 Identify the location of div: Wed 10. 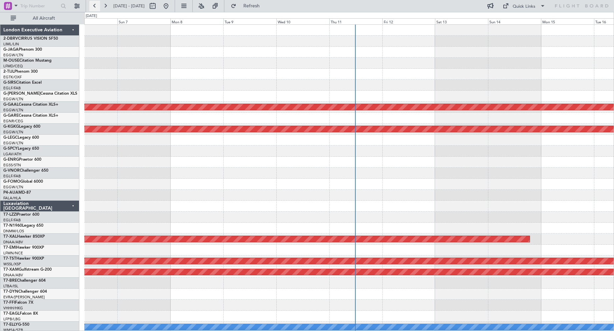
(303, 21).